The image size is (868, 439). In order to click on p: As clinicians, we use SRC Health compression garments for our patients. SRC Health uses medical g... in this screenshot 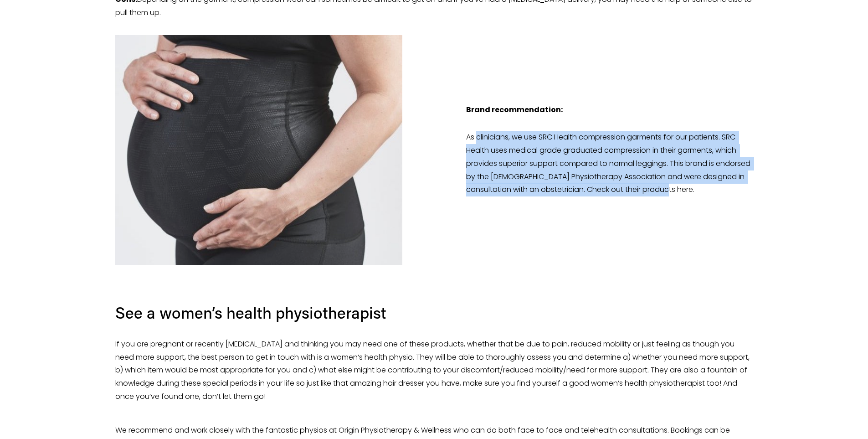, I will do `click(610, 164)`.